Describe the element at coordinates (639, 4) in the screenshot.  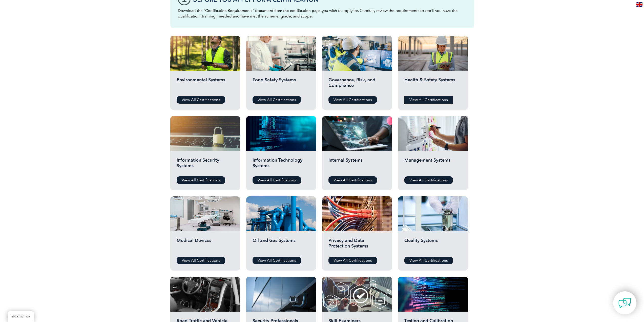
I see `img: en` at that location.